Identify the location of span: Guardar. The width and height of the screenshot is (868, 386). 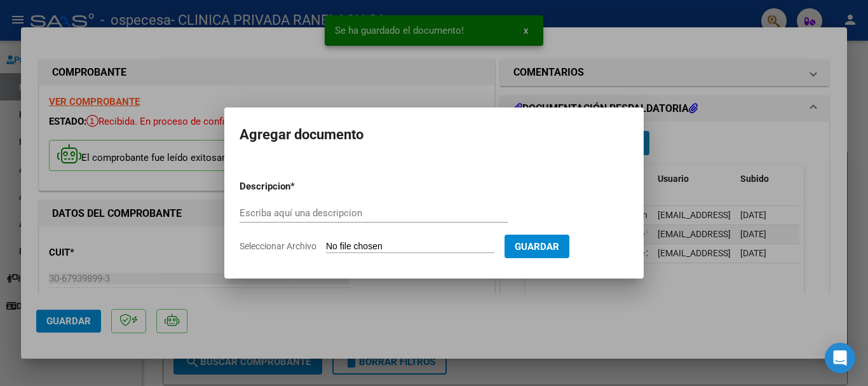
(537, 247).